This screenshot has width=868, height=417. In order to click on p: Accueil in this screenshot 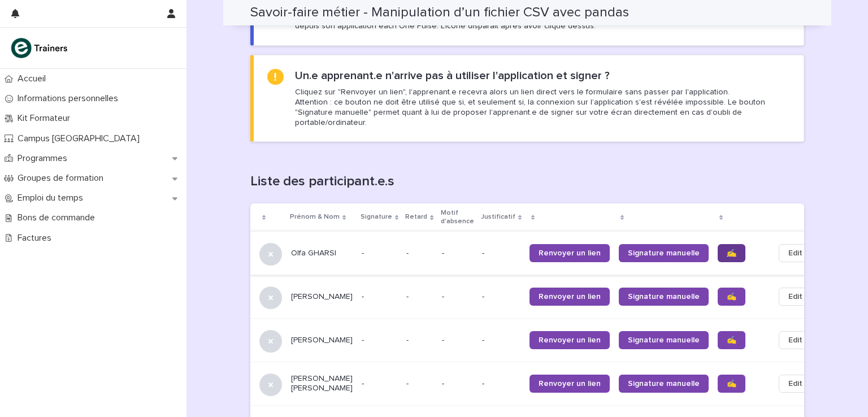, I will do `click(34, 79)`.